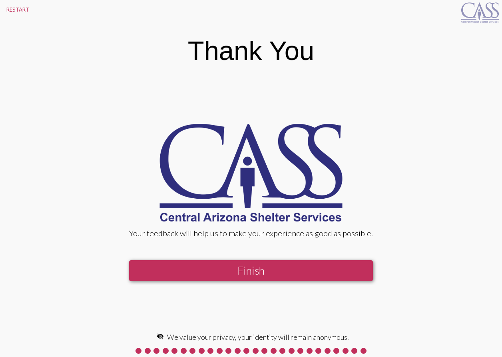 The height and width of the screenshot is (357, 502). What do you see at coordinates (160, 336) in the screenshot?
I see `mat-icon: visibility_off` at bounding box center [160, 336].